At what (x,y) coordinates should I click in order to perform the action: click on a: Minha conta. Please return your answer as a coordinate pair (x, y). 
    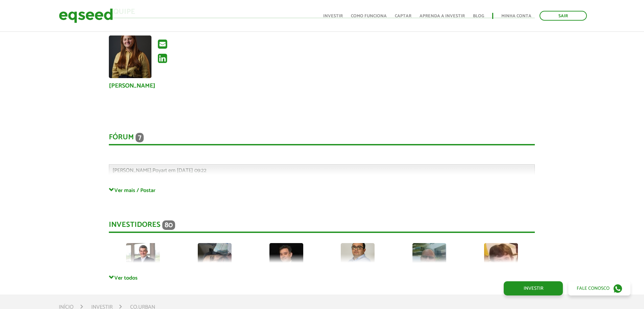
    Looking at the image, I should click on (516, 16).